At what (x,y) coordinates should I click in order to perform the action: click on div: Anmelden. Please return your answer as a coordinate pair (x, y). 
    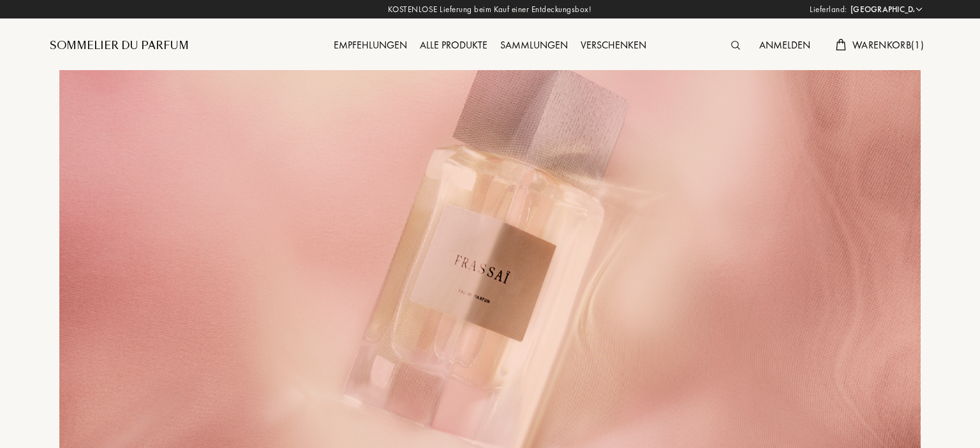
    Looking at the image, I should click on (785, 46).